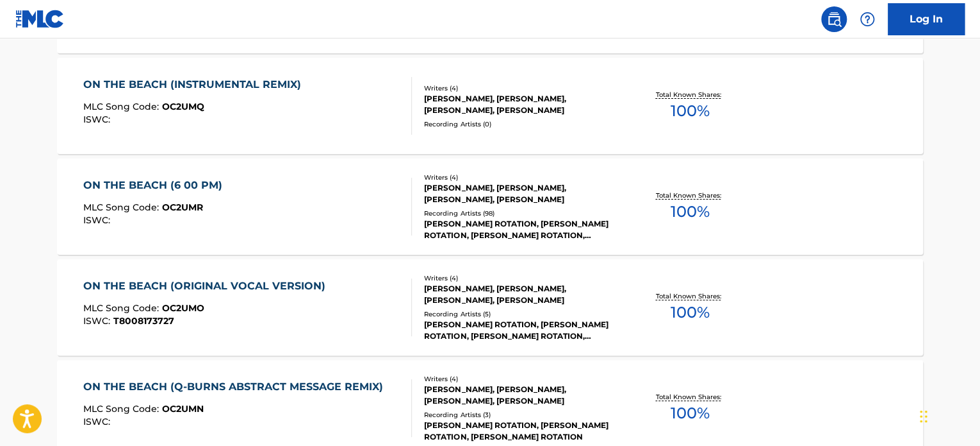  Describe the element at coordinates (521, 124) in the screenshot. I see `div: Recording Artists ( 0 )` at that location.